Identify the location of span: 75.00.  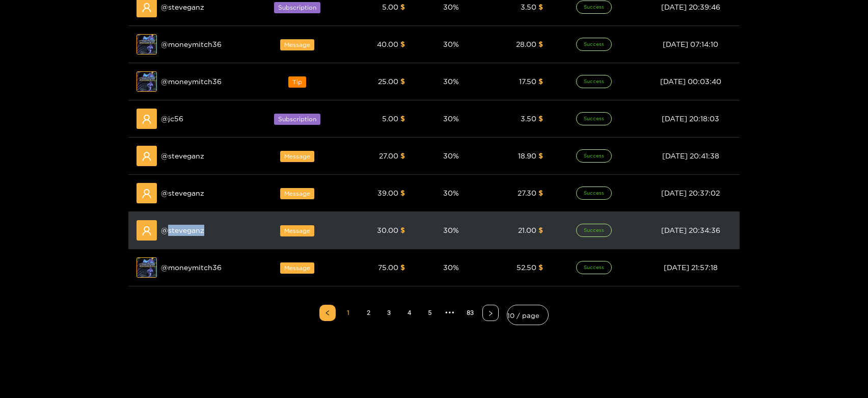
(388, 267).